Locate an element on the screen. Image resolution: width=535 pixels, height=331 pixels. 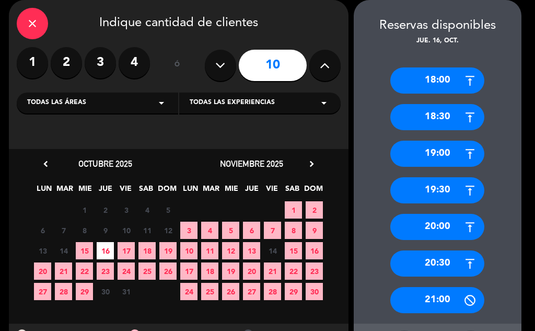
i: chevron_left is located at coordinates (45, 163).